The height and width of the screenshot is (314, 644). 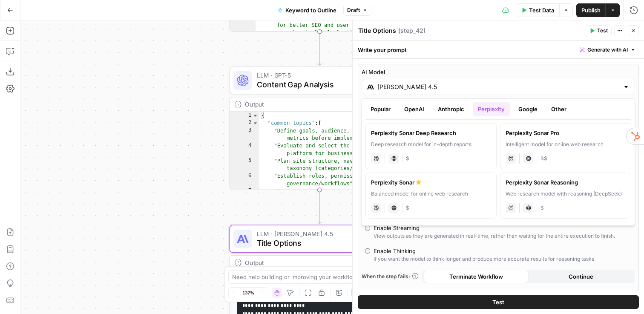 I want to click on button: Generate with AI, so click(x=608, y=50).